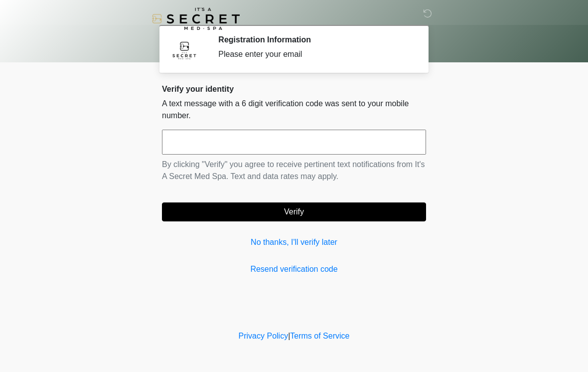  Describe the element at coordinates (315, 40) in the screenshot. I see `h2: Registration Information` at that location.